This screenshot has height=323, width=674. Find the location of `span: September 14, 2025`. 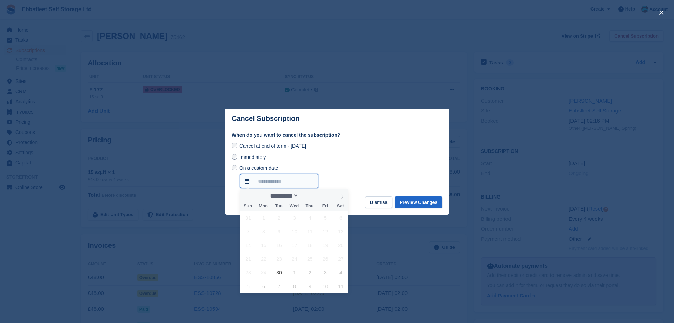

span: September 14, 2025 is located at coordinates (248, 245).